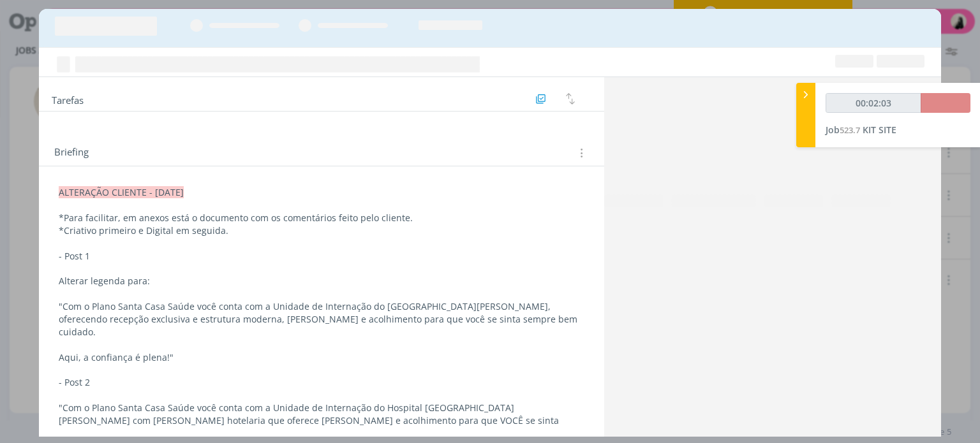  I want to click on p: Aqui, a confiança é plena!", so click(321, 358).